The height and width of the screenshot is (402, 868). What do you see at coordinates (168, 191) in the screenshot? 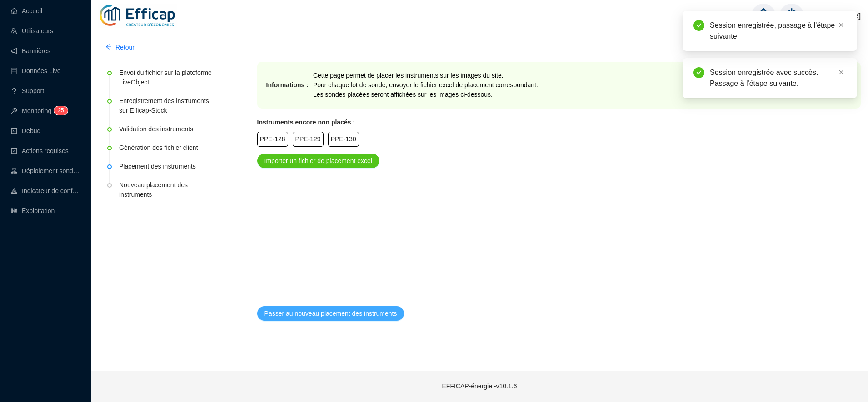
I see `div: Nouveau placement des instruments` at bounding box center [168, 191].